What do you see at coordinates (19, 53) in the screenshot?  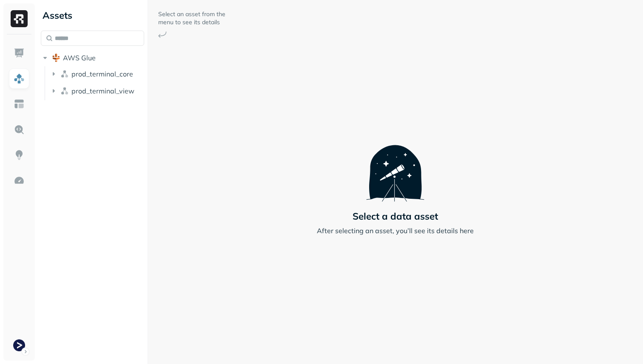 I see `img: Dashboard` at bounding box center [19, 53].